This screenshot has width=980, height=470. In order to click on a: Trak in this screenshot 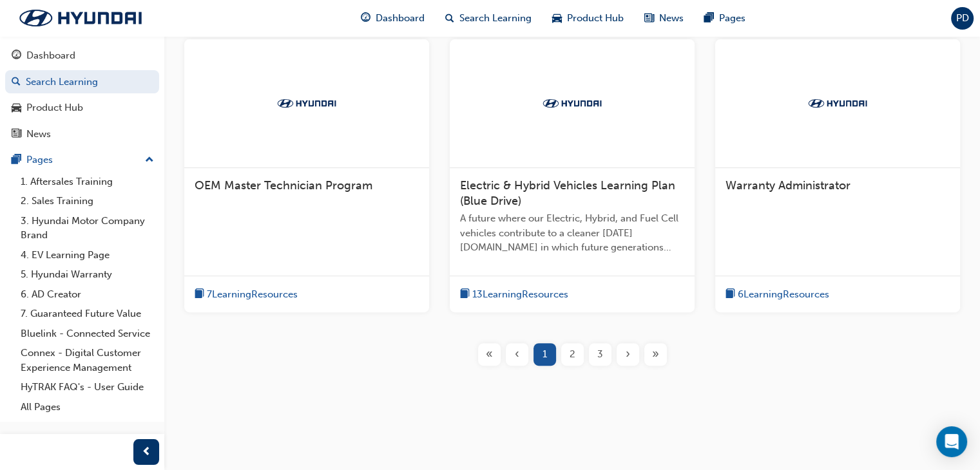, I will do `click(81, 18)`.